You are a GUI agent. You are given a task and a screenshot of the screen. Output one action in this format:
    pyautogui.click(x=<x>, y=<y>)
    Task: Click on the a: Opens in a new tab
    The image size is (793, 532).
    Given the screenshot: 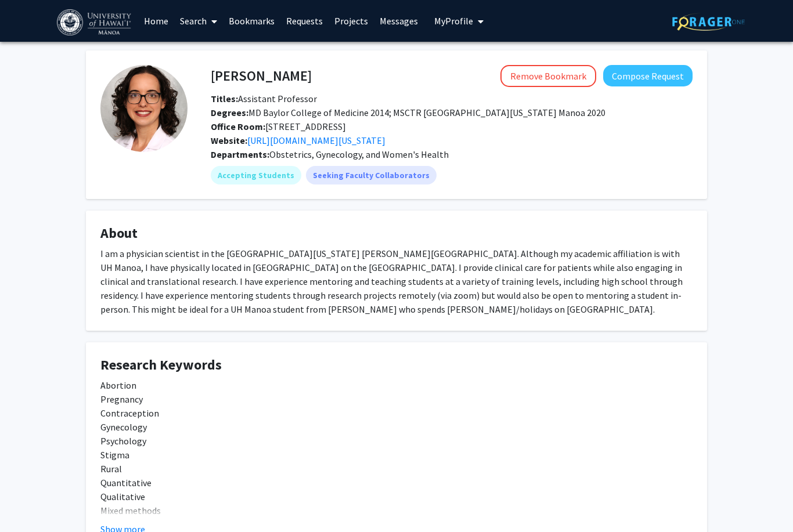 What is the action you would take?
    pyautogui.click(x=316, y=141)
    